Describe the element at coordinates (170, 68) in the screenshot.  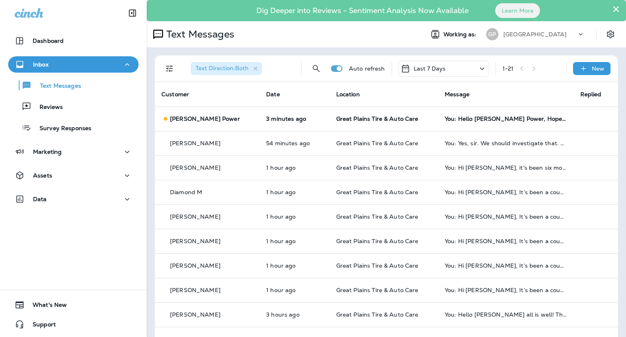
I see `button: Filters` at that location.